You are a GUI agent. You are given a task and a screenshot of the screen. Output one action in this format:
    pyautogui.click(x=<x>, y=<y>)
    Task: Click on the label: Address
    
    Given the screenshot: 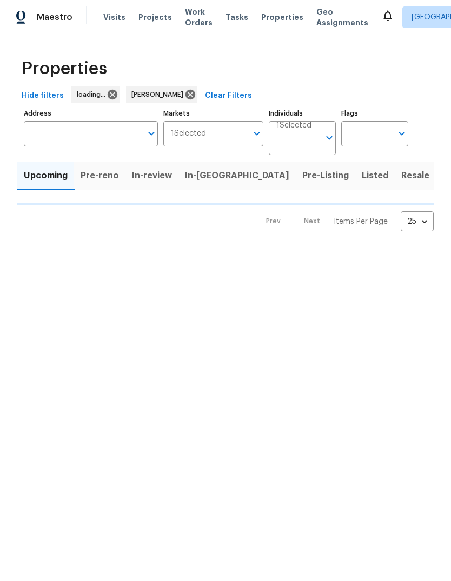 What is the action you would take?
    pyautogui.click(x=91, y=114)
    